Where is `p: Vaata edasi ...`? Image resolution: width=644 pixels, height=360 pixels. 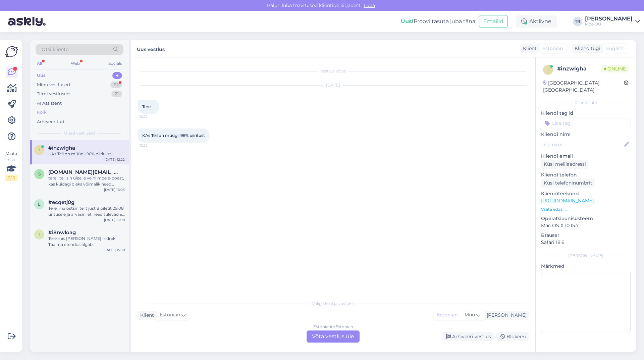
p: Vaata edasi ... is located at coordinates (586, 210).